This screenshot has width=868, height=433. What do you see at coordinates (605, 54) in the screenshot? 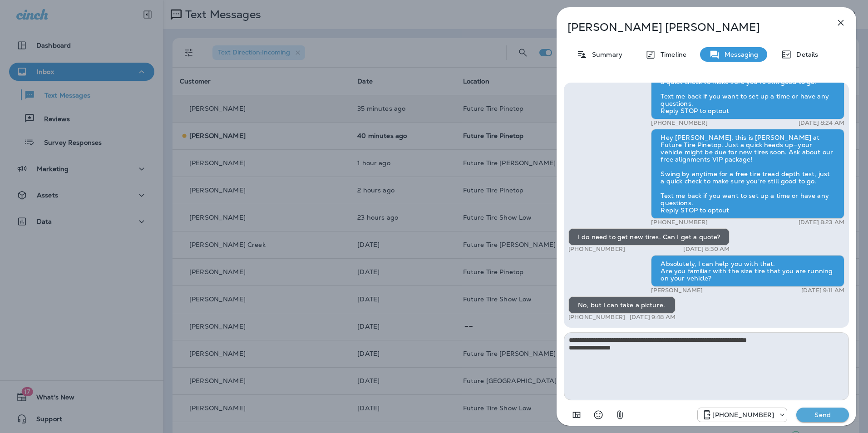
I see `p: Summary` at bounding box center [605, 54].